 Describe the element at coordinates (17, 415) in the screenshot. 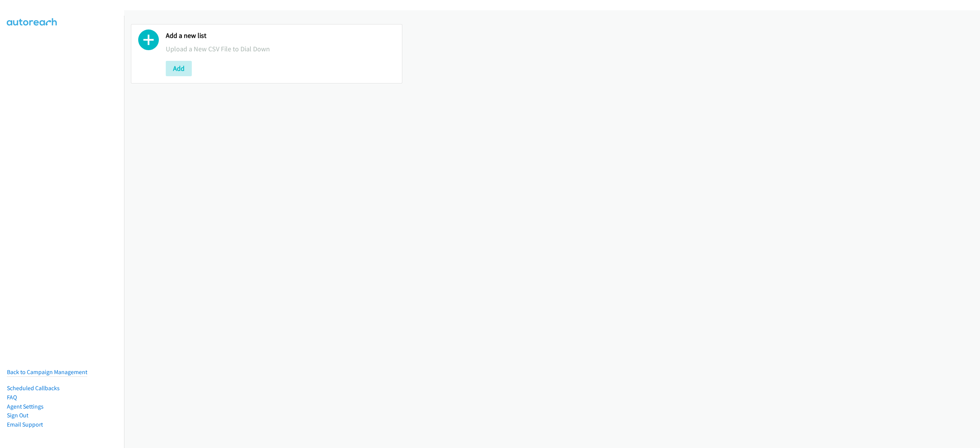

I see `a: Sign Out` at that location.